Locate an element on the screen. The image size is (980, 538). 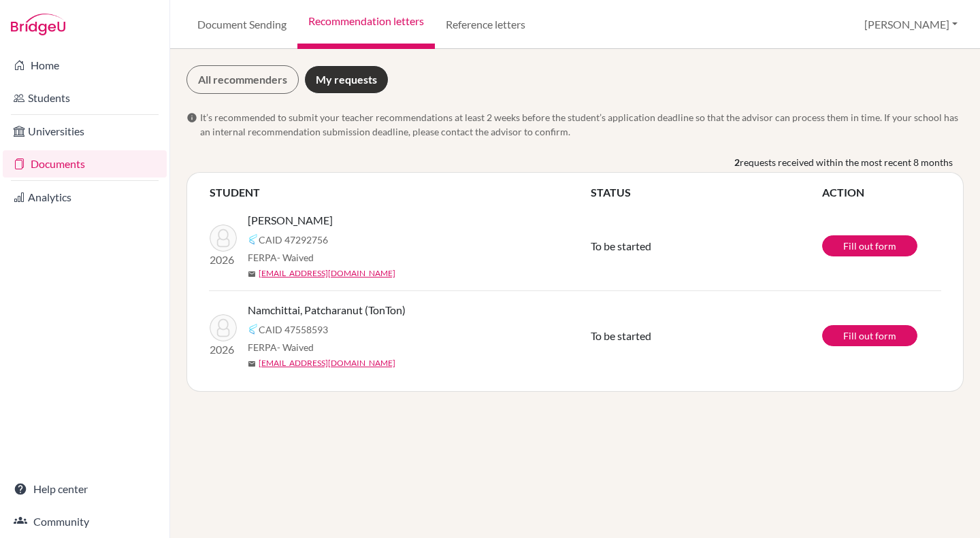
span: Namchittai, Patcharanut (TonTon) is located at coordinates (327, 311).